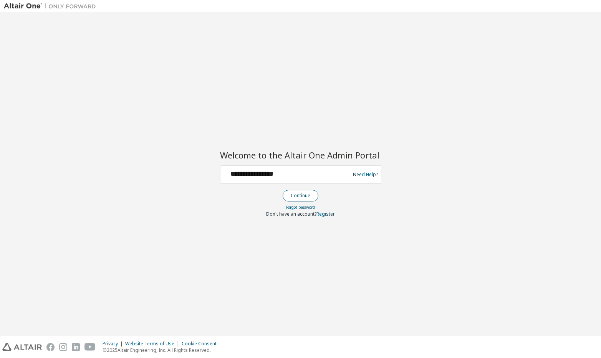  Describe the element at coordinates (63, 347) in the screenshot. I see `img: instagram.svg` at that location.